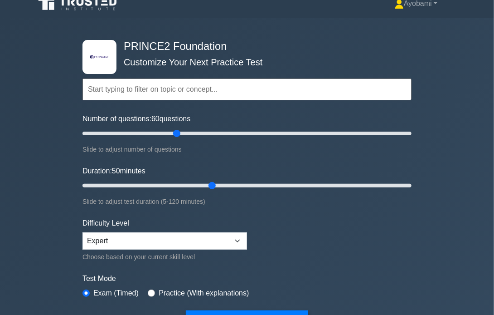 The height and width of the screenshot is (315, 494). Describe the element at coordinates (136, 119) in the screenshot. I see `label: Number of questions: questions` at that location.